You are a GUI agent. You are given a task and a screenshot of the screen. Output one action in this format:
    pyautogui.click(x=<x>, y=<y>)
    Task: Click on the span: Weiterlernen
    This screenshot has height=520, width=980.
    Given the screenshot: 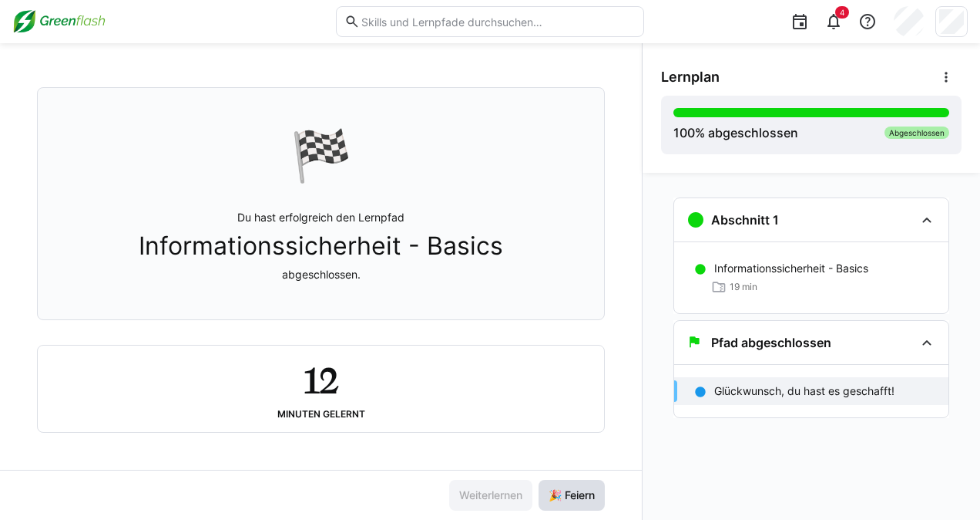 What is the action you would take?
    pyautogui.click(x=490, y=495)
    